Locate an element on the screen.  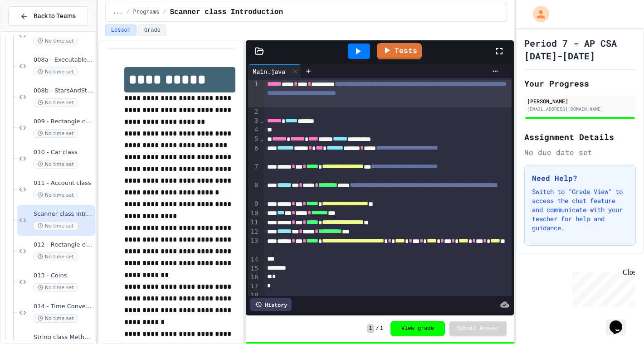
span: 011 - Account class is located at coordinates (63, 183).